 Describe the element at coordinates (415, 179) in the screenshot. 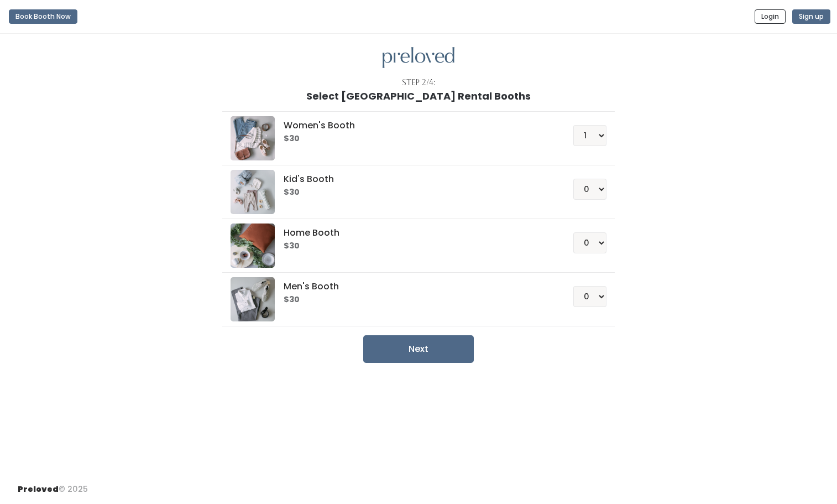

I see `h5: Kid's Booth` at that location.